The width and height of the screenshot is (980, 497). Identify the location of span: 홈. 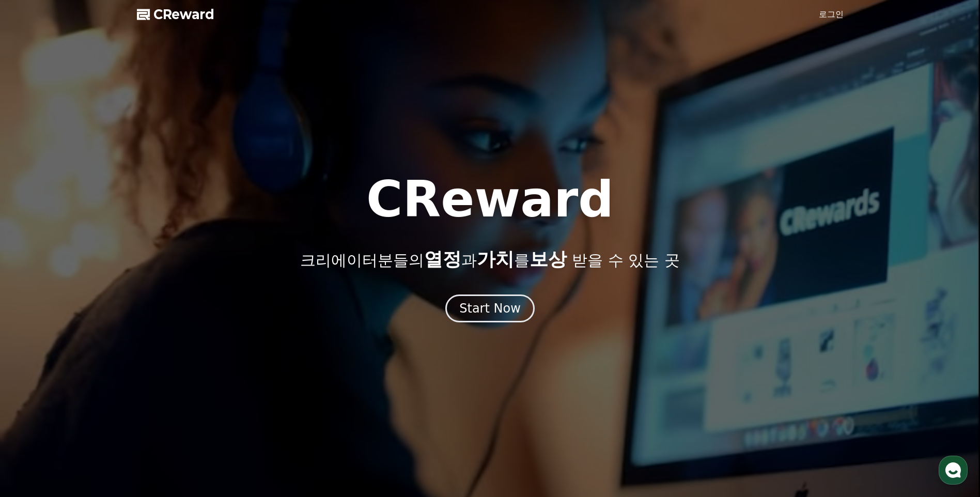
(35, 347).